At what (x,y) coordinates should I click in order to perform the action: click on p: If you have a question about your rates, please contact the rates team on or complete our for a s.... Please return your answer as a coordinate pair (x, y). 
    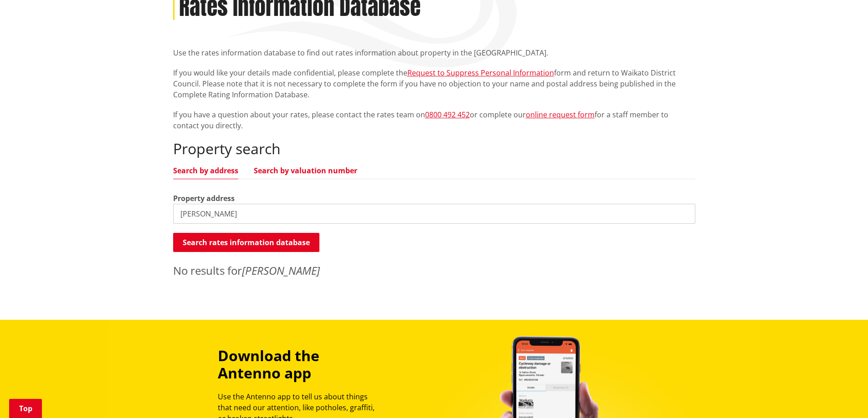
    Looking at the image, I should click on (434, 120).